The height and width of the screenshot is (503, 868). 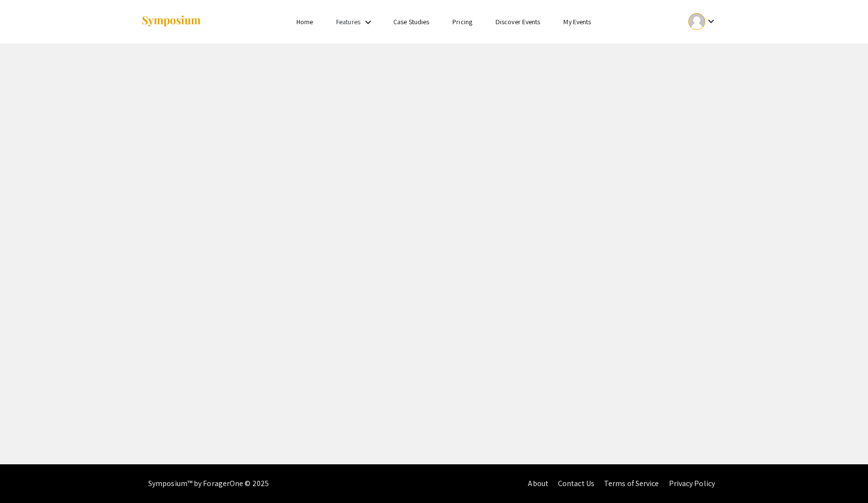 What do you see at coordinates (518, 22) in the screenshot?
I see `a: Discover Events` at bounding box center [518, 22].